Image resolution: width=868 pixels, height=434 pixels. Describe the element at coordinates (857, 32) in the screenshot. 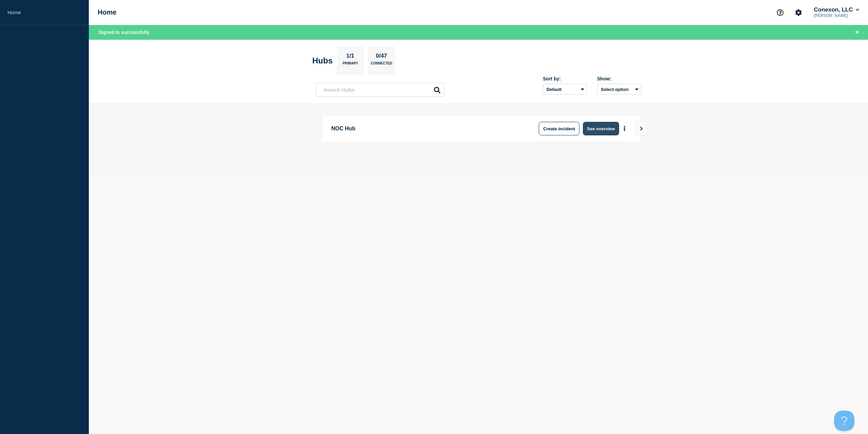

I see `button: Close banner` at that location.